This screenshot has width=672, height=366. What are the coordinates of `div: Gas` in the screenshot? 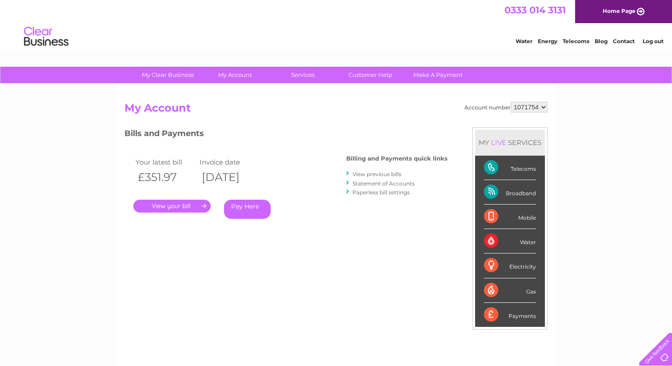 It's located at (510, 290).